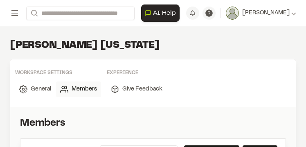  What do you see at coordinates (153, 124) in the screenshot?
I see `h2: Members` at bounding box center [153, 124].